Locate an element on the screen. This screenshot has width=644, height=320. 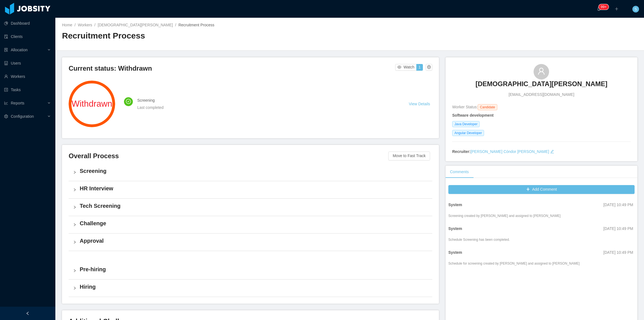
div: icon: rightScreening is located at coordinates (251, 172).